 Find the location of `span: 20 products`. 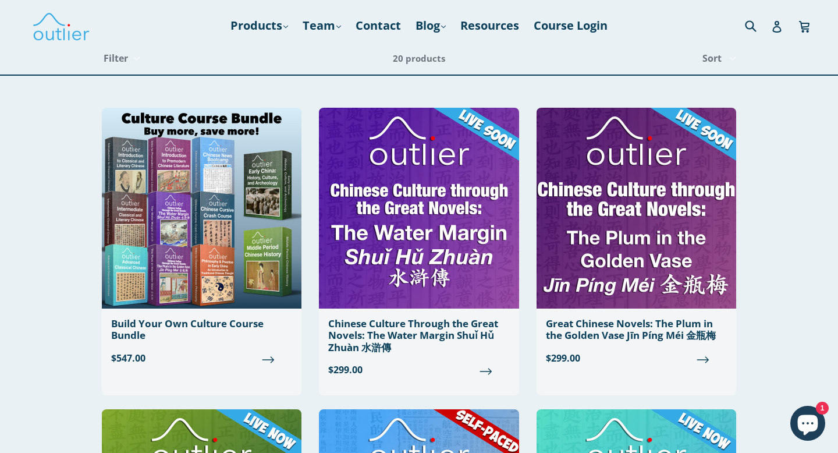

span: 20 products is located at coordinates (419, 58).